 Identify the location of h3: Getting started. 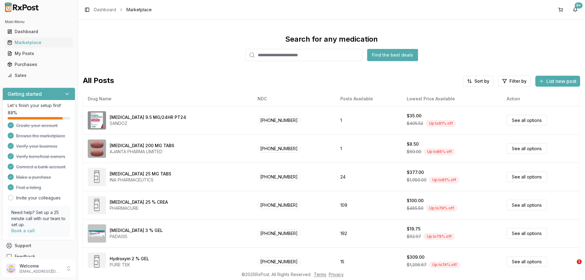
(25, 94).